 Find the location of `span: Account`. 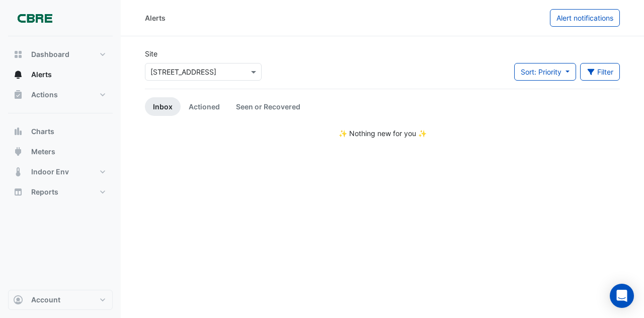

span: Account is located at coordinates (46, 300).